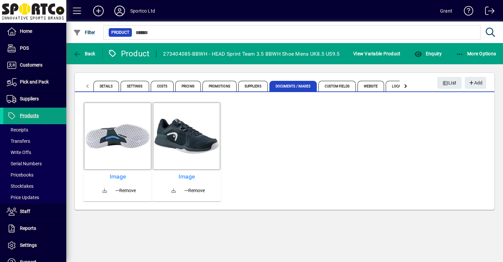 The height and width of the screenshot is (262, 503). Describe the element at coordinates (487, 12) in the screenshot. I see `a: Logout` at that location.